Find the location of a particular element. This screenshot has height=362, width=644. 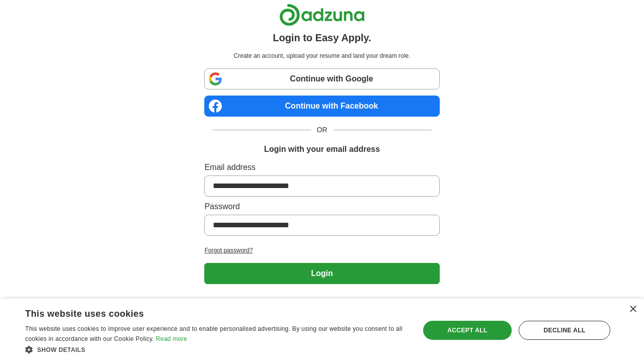

div: Decline all is located at coordinates (565, 330).